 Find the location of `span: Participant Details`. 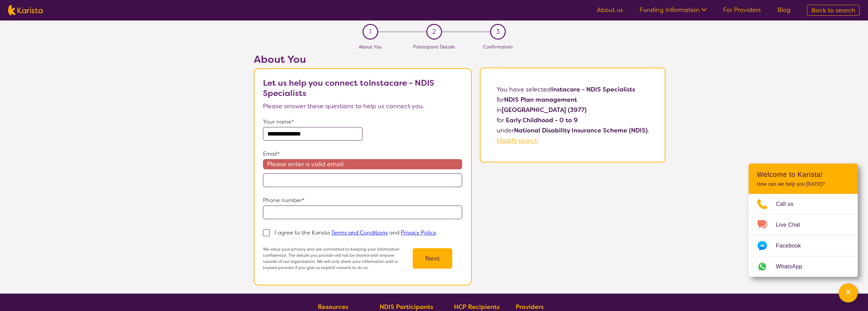

span: Participant Details is located at coordinates (434, 47).